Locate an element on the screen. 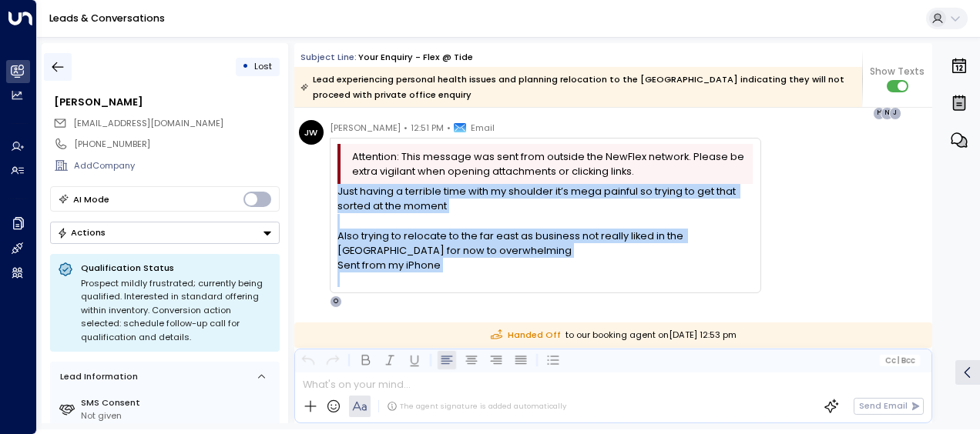  div: Prospect mildly frustrated; currently being qualified. Interested in standard offering within inv... is located at coordinates (177, 311).